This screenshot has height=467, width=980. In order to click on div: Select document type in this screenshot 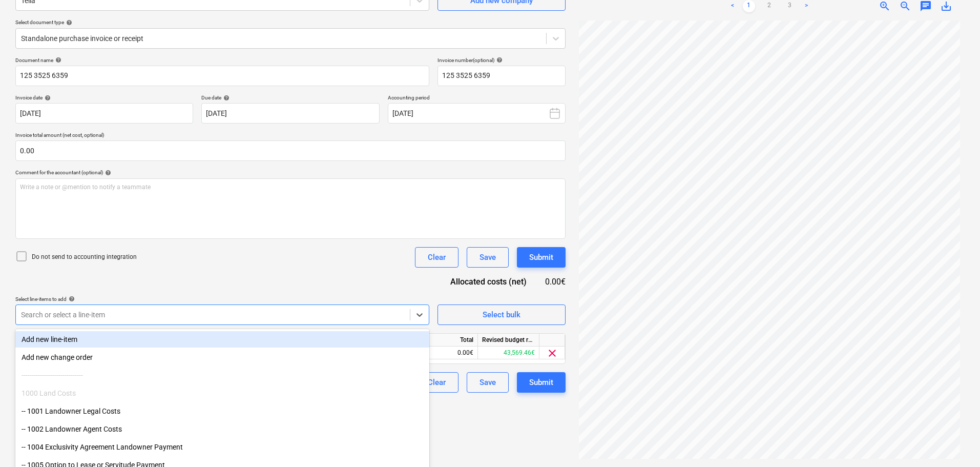, I will do `click(291, 22)`.